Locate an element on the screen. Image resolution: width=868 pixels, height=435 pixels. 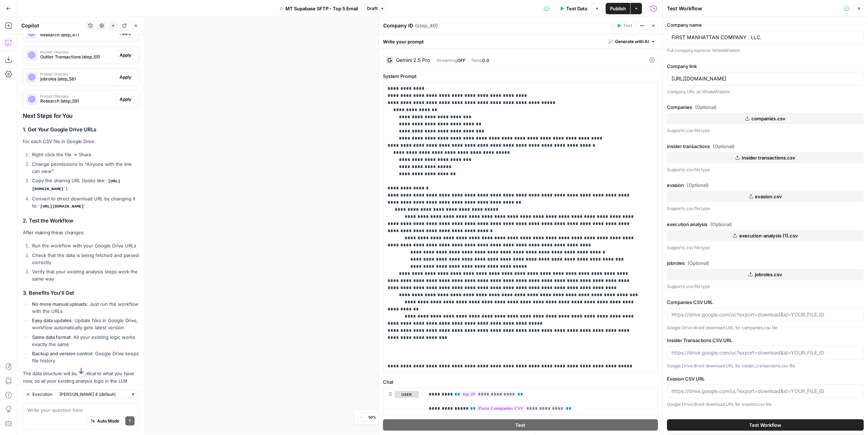
span: Test Workflow is located at coordinates (765, 425).